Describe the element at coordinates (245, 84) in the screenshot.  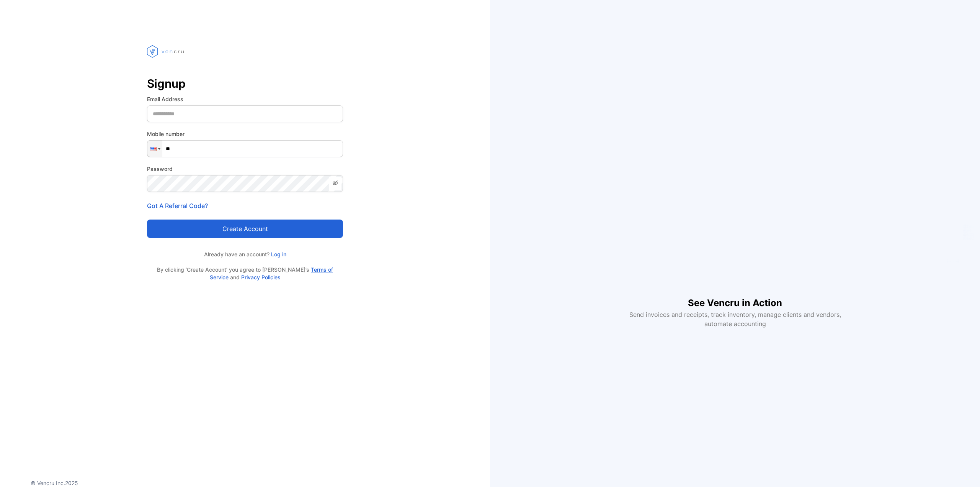
I see `p: Signup` at that location.